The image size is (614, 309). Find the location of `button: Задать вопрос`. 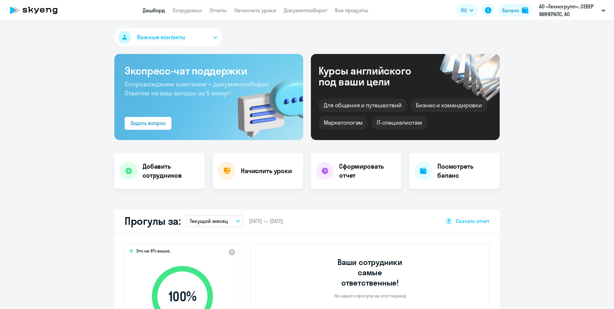

button: Задать вопрос is located at coordinates (148, 123).